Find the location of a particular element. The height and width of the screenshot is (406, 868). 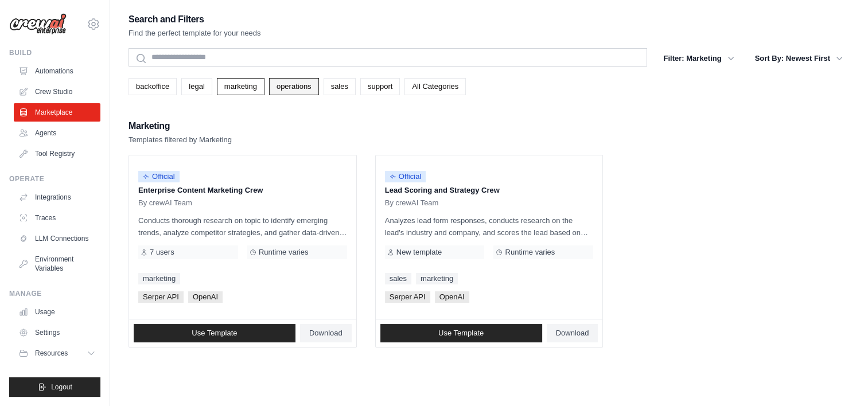

p: Analyzes lead form responses, conducts research on the lead's industry and company, and scores th... is located at coordinates (489, 227).